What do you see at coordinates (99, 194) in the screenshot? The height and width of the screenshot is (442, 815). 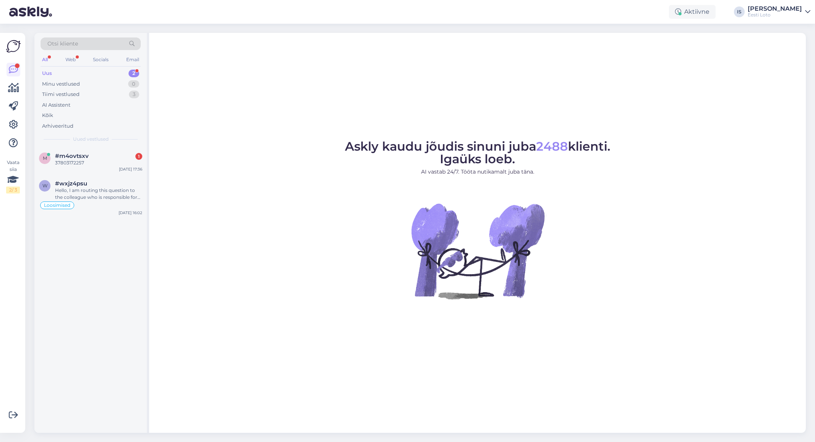 I see `div: Hello, I am routing this question to the colleague who is responsible for this topic. The reply m...` at bounding box center [99, 194].